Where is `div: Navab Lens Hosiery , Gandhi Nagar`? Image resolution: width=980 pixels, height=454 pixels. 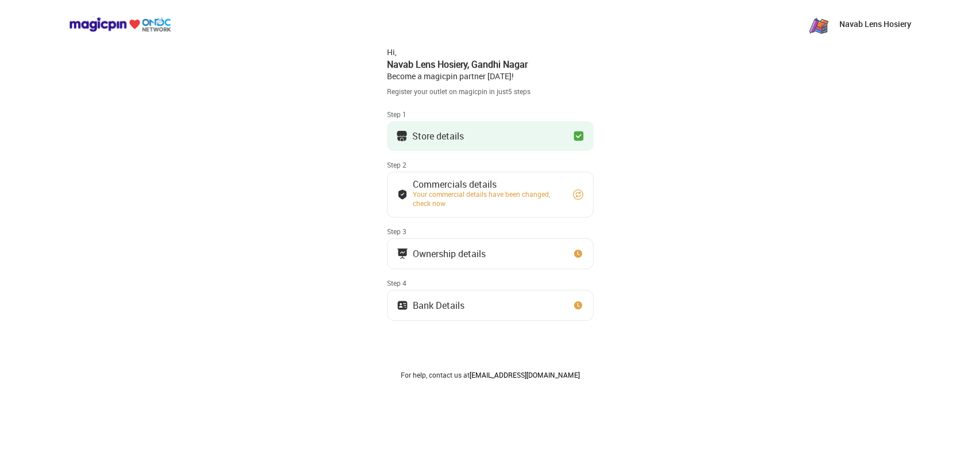 div: Navab Lens Hosiery , Gandhi Nagar is located at coordinates (490, 64).